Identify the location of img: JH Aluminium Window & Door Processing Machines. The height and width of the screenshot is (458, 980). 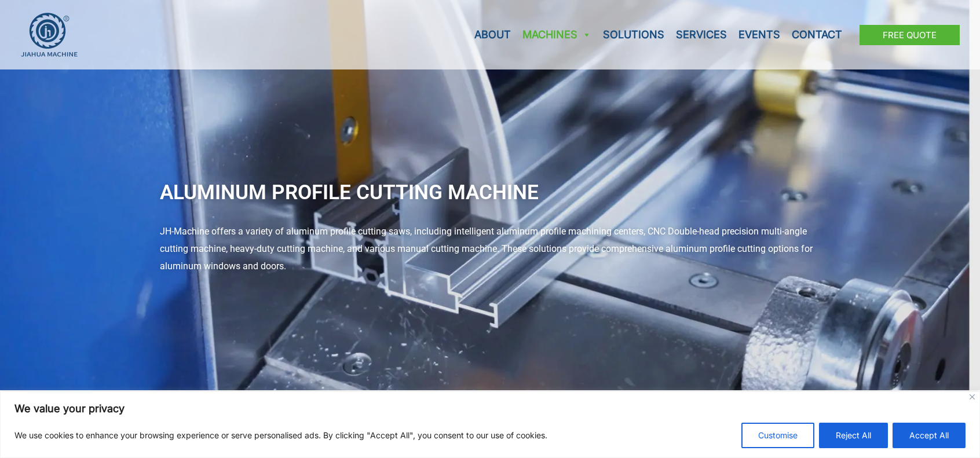
(49, 35).